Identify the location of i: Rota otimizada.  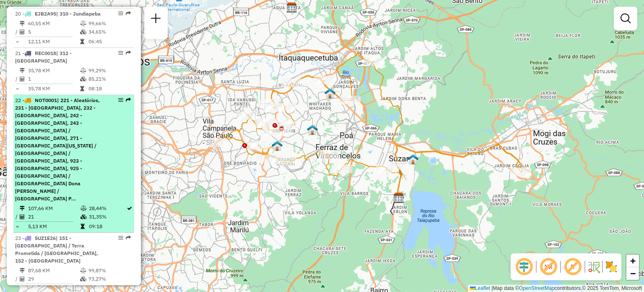
(130, 208).